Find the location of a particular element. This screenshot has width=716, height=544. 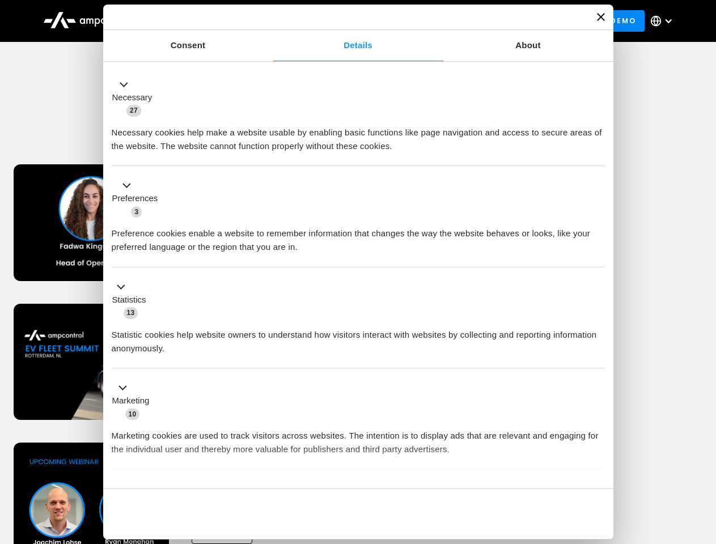

span: 13 is located at coordinates (131, 313).